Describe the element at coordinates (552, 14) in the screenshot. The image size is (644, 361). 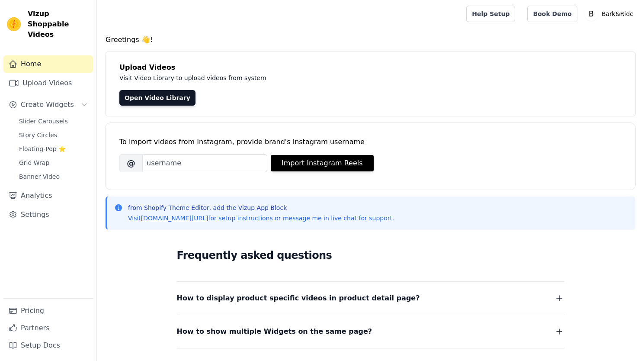
I see `a: Book Demo` at that location.